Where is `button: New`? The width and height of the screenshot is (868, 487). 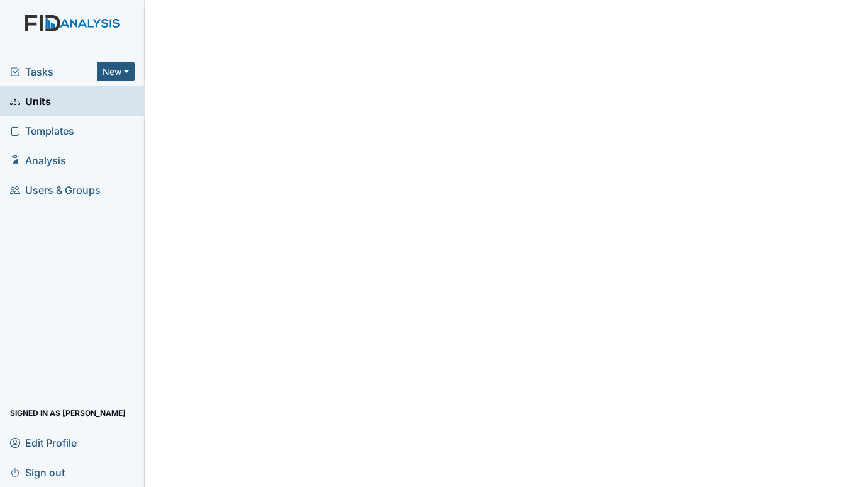 button: New is located at coordinates (116, 71).